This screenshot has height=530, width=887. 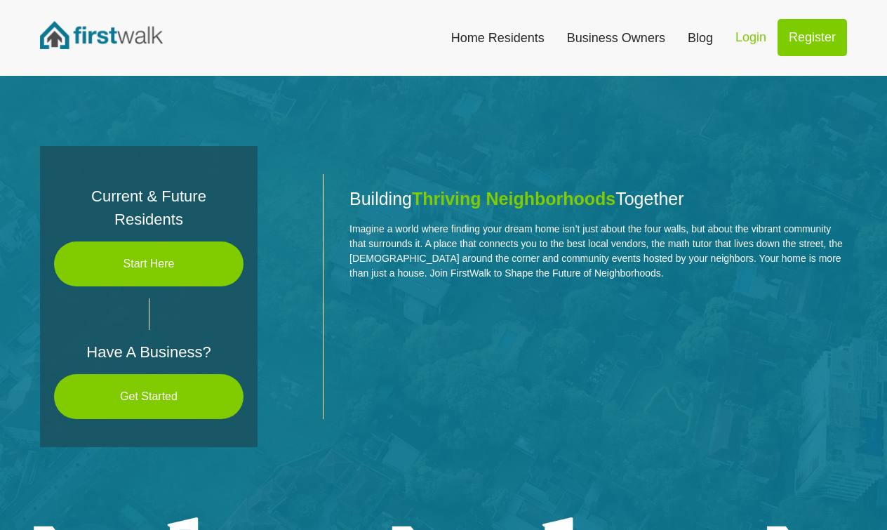 I want to click on a: Register, so click(x=812, y=37).